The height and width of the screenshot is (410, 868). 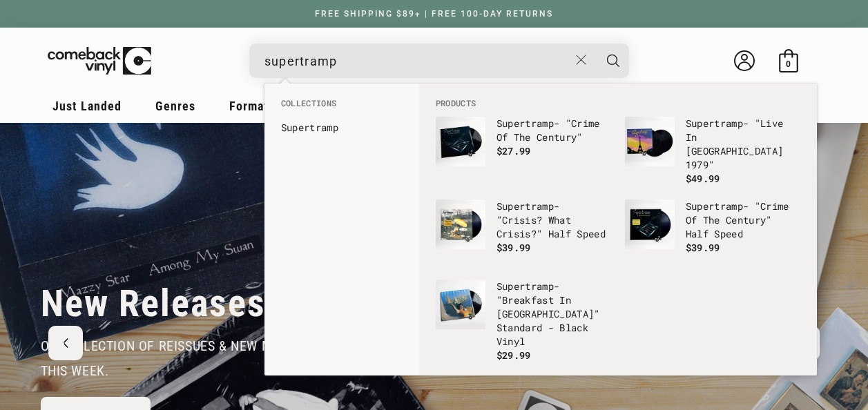 What do you see at coordinates (788, 63) in the screenshot?
I see `span: 0` at bounding box center [788, 63].